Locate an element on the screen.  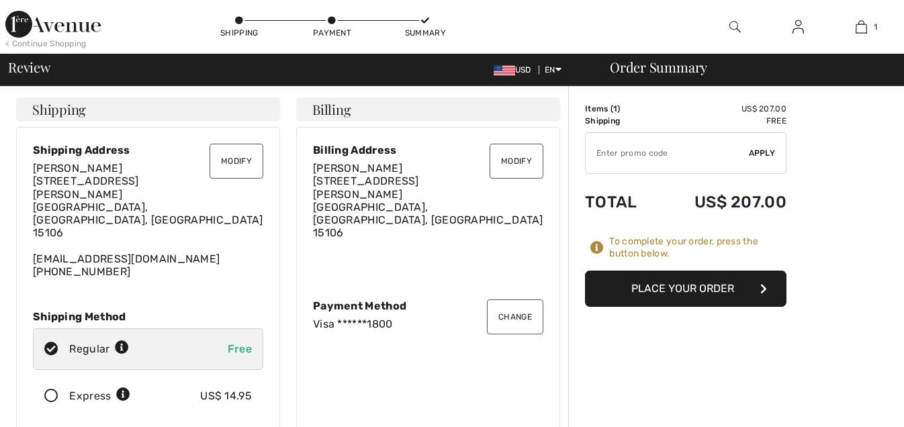
span: Review is located at coordinates (29, 67).